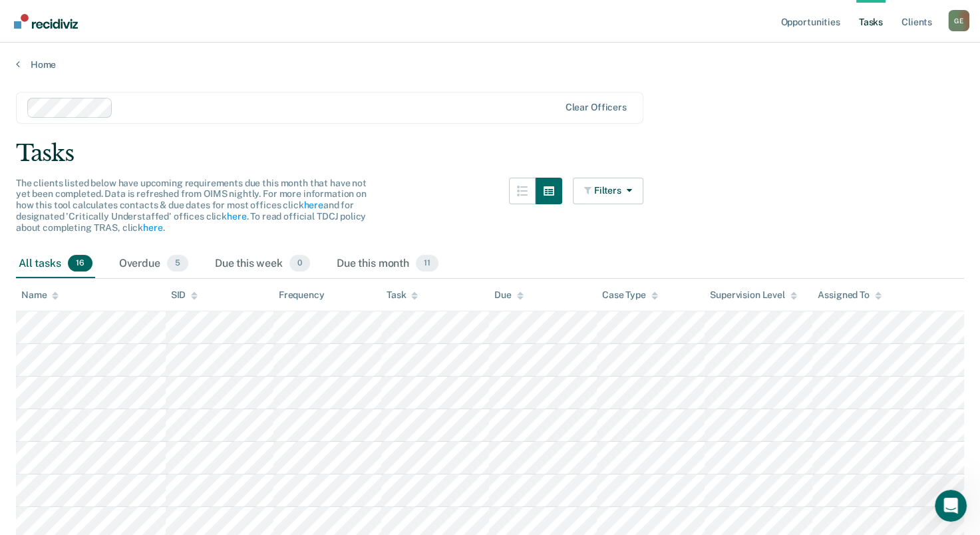  What do you see at coordinates (154, 264) in the screenshot?
I see `div: Overdue5` at bounding box center [154, 264].